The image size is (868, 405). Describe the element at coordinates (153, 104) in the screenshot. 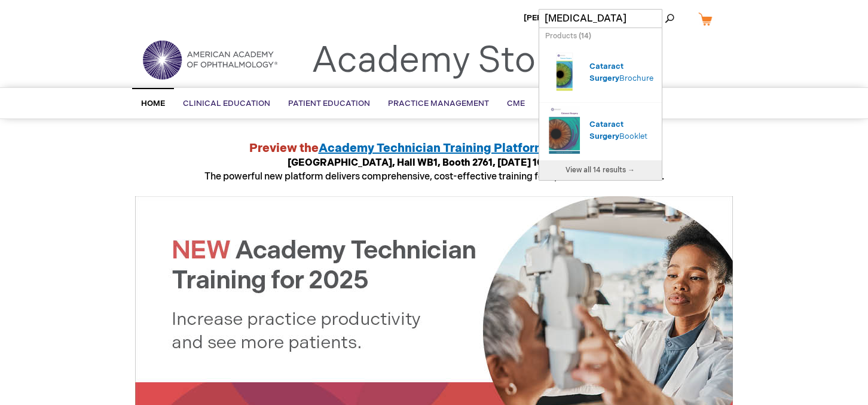

I see `span: Home` at that location.